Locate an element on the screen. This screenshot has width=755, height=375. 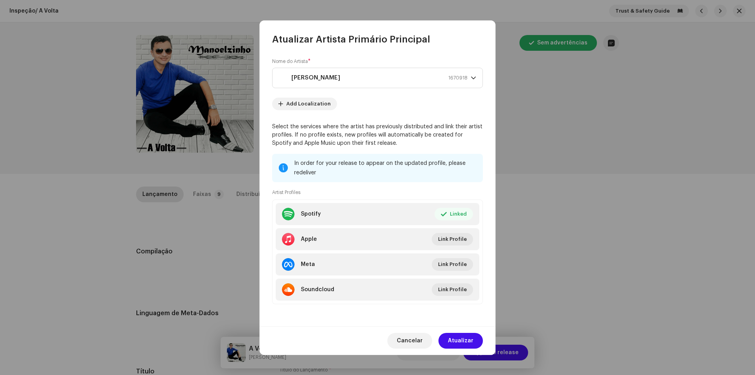
img: e53c291a-9b8c-495e-ac36-8047a89bc961 is located at coordinates (284, 78).